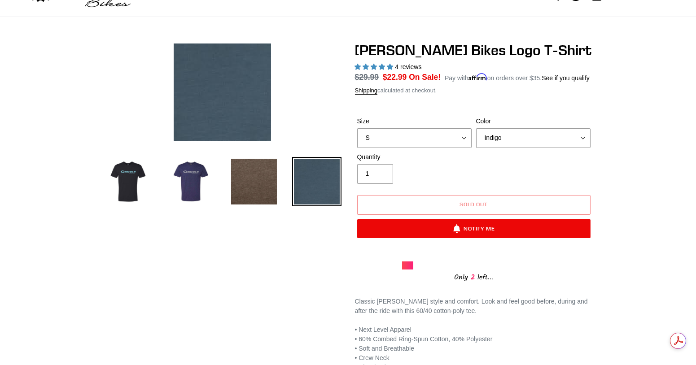 The image size is (696, 365). I want to click on label: Color, so click(533, 121).